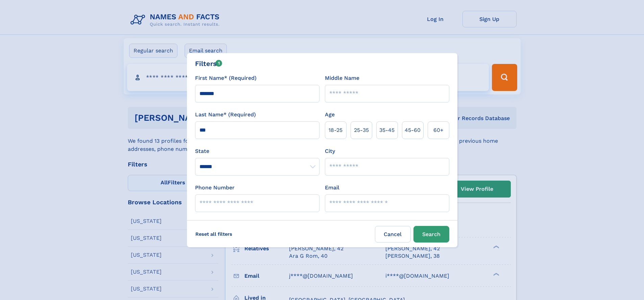 This screenshot has height=300, width=644. I want to click on label: Reset all filters, so click(214, 234).